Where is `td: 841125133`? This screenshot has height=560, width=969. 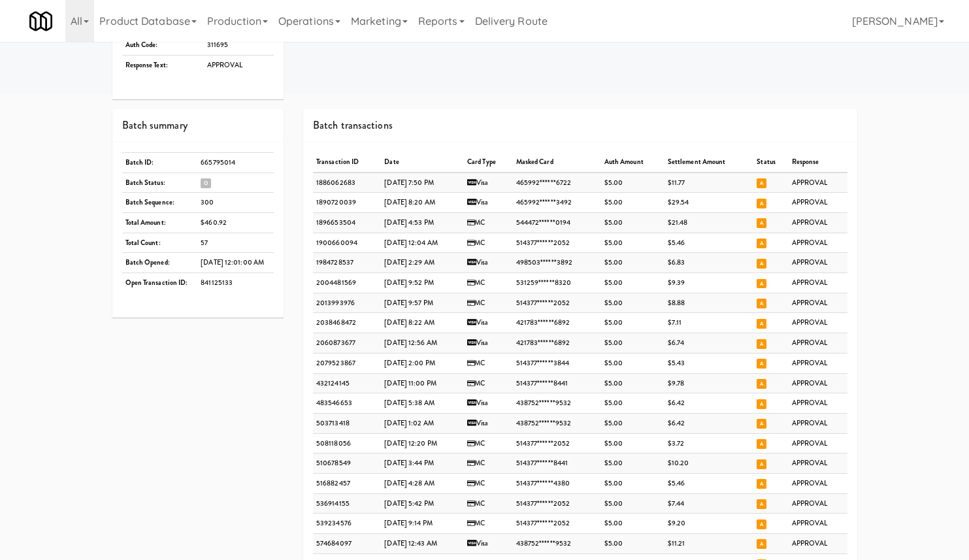
td: 841125133 is located at coordinates (235, 283).